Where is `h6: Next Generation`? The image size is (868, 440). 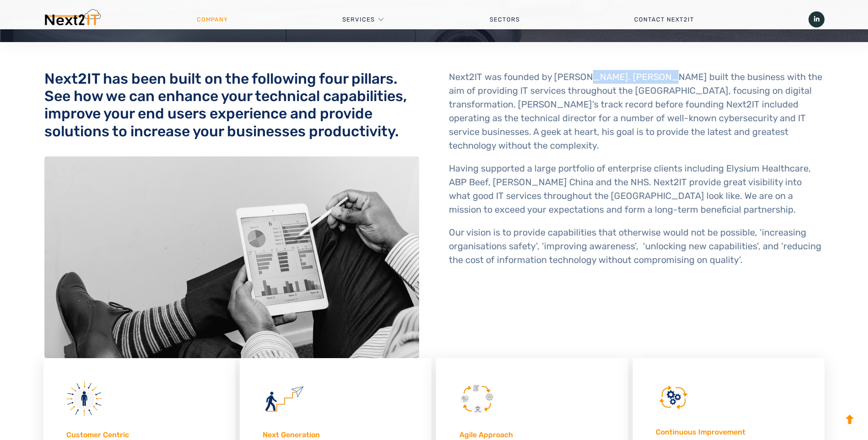 h6: Next Generation is located at coordinates (335, 435).